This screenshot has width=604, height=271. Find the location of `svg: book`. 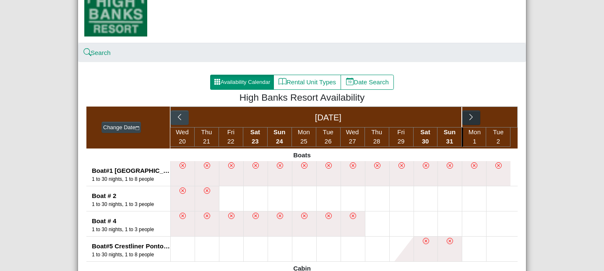

svg: book is located at coordinates (282, 81).